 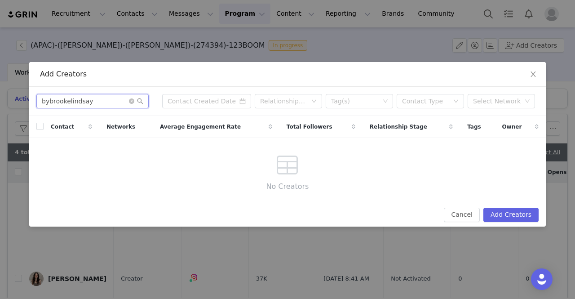 I want to click on span: No Creators, so click(x=287, y=186).